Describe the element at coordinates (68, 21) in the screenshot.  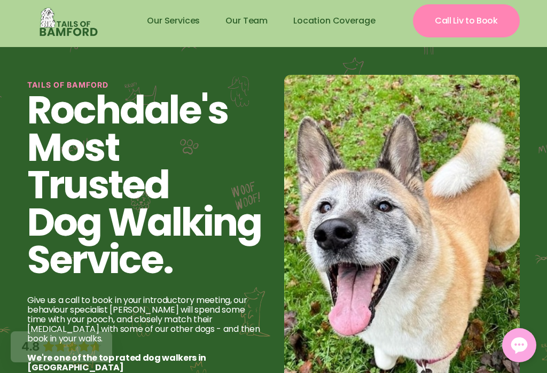
I see `img: Tails of Bamford dog walking logo` at that location.